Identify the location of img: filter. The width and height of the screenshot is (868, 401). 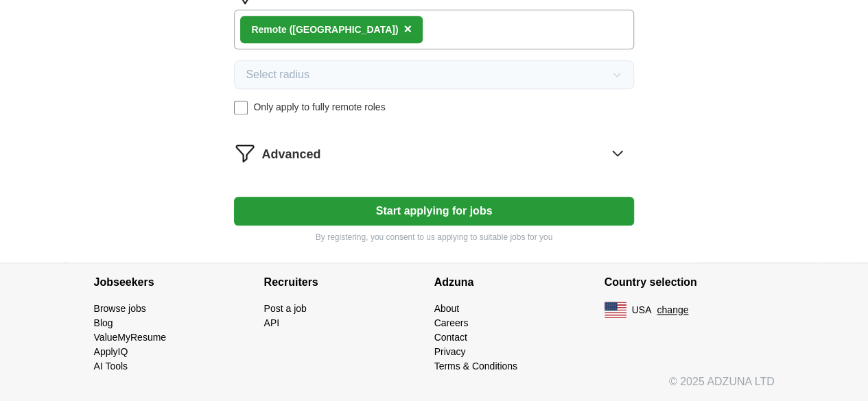
(245, 152).